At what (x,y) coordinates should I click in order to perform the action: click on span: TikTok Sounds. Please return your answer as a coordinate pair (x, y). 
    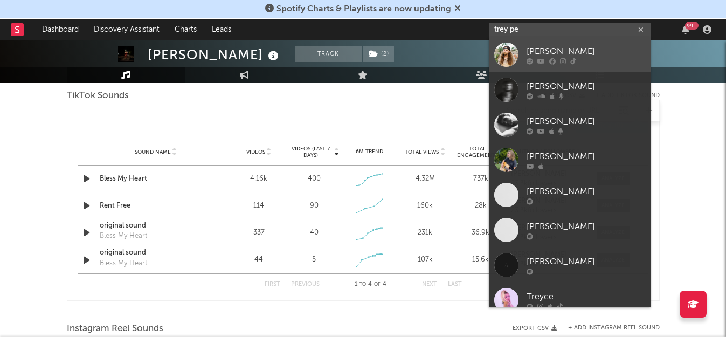
    Looking at the image, I should click on (98, 96).